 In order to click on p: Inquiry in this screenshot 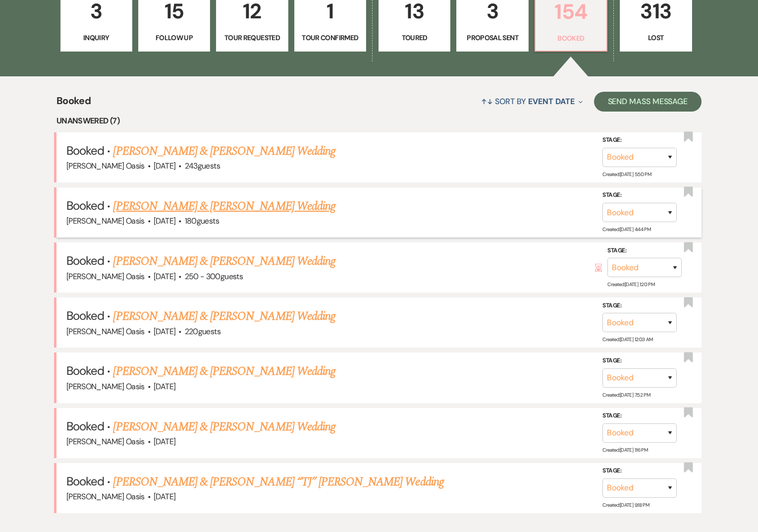, I will do `click(96, 37)`.